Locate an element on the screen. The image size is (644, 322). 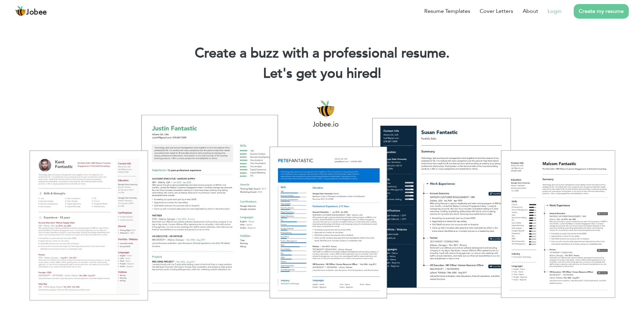
a: Cover Letters is located at coordinates (496, 11).